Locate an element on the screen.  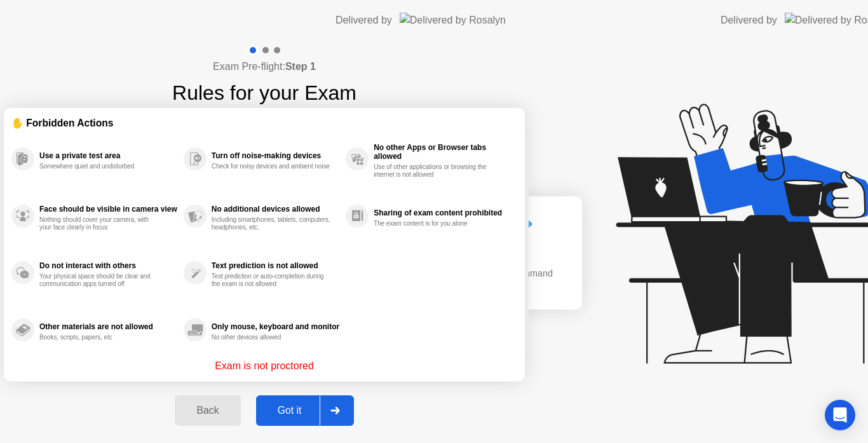
div: The exam content is for you alone is located at coordinates (434, 223).